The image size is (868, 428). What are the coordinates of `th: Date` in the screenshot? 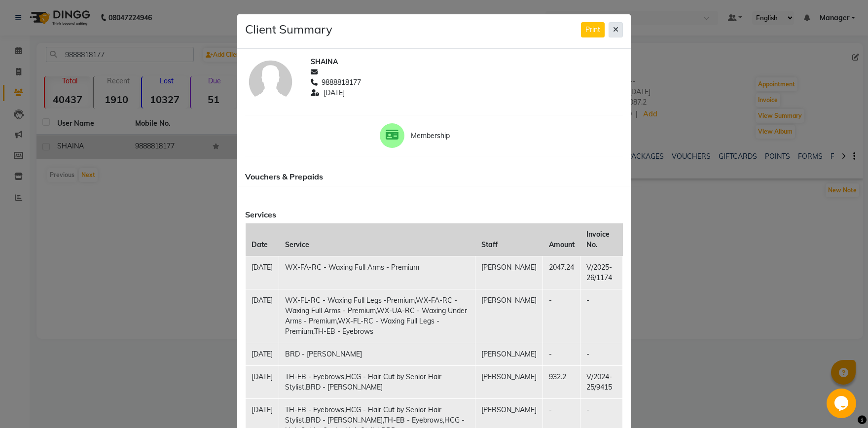 It's located at (263, 239).